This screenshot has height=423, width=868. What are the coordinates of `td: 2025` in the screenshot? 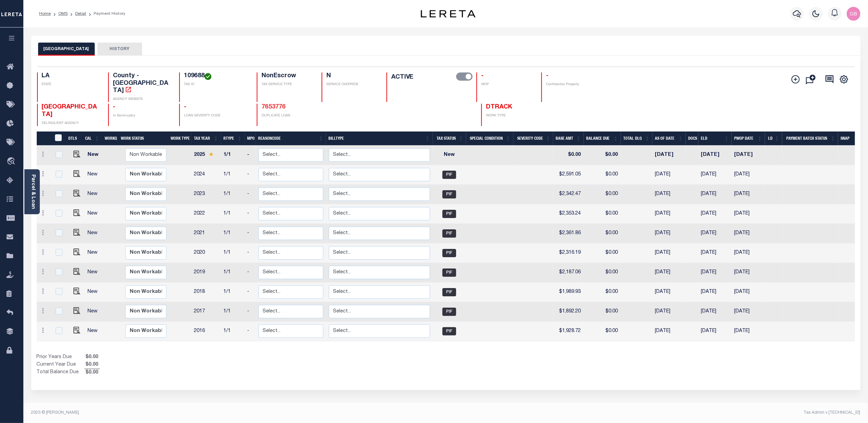 It's located at (207, 155).